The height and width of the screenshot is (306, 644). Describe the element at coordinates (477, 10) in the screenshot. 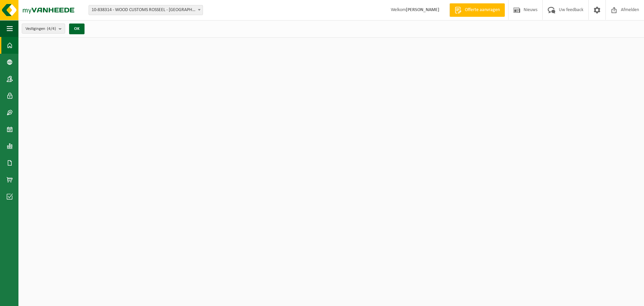

I see `a: Offerte aanvragen` at that location.